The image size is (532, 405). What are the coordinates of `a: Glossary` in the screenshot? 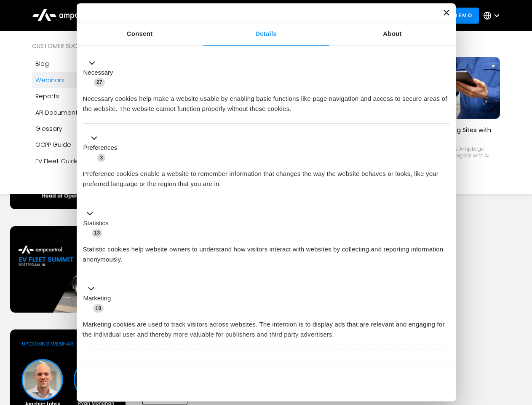 It's located at (84, 128).